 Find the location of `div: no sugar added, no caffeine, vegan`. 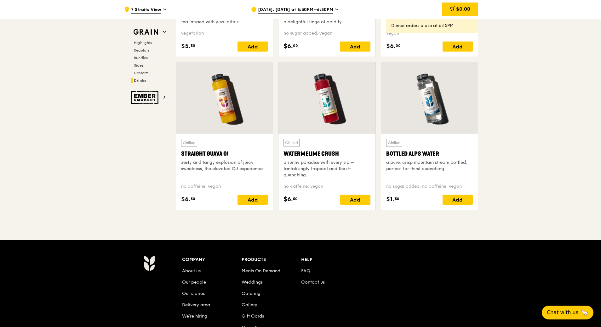

div: no sugar added, no caffeine, vegan is located at coordinates (429, 187).